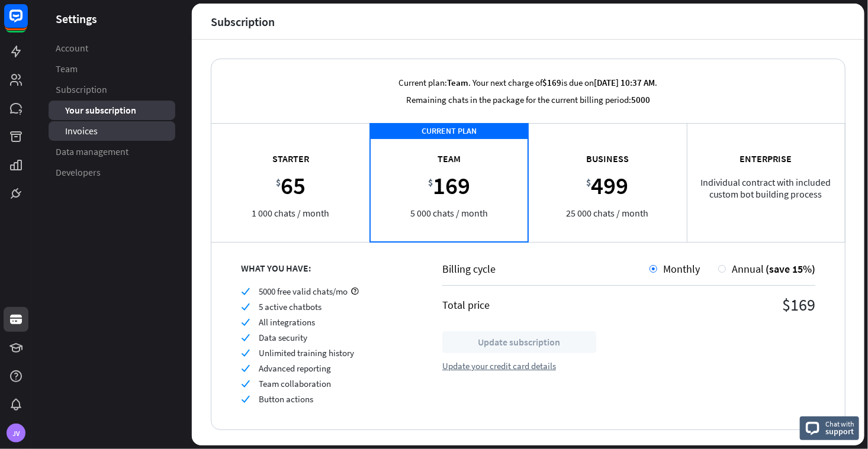 This screenshot has height=449, width=868. What do you see at coordinates (528, 99) in the screenshot?
I see `p: Remaining chats in the package for the current billing period:` at bounding box center [528, 99].